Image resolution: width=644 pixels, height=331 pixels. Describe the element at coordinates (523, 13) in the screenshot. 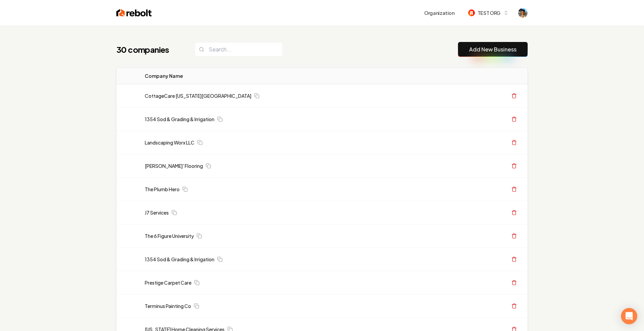

I see `button: Open user button` at that location.